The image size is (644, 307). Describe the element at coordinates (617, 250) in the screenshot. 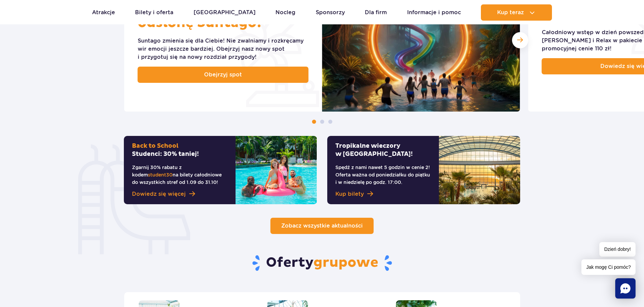

I see `span: Dzień dobry!` at that location.